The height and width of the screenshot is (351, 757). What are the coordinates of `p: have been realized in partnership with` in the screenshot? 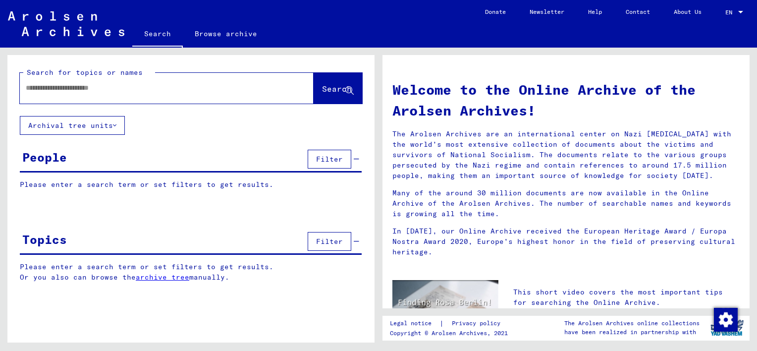 It's located at (632, 332).